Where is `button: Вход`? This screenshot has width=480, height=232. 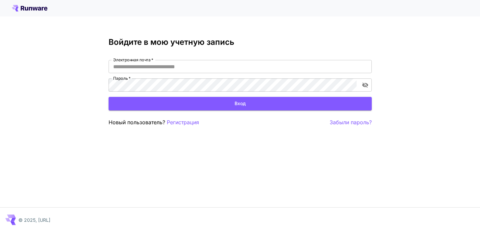 button: Вход is located at coordinates (240, 103).